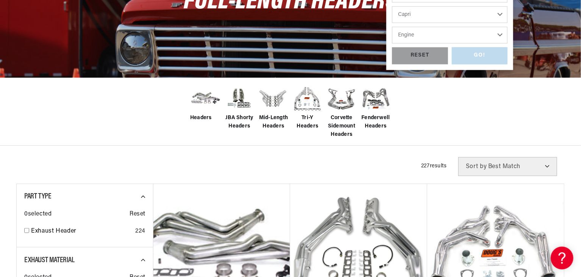 Image resolution: width=581 pixels, height=277 pixels. I want to click on img: Tri-Y Headers, so click(308, 98).